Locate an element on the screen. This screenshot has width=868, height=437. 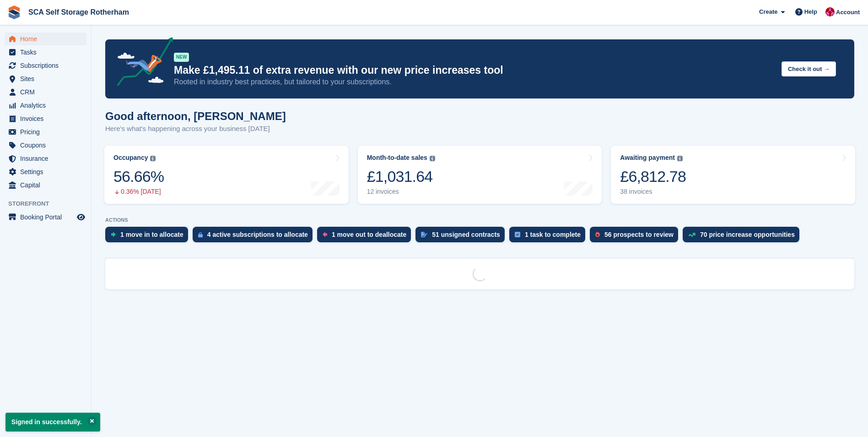
span: Storefront is located at coordinates (50, 204).